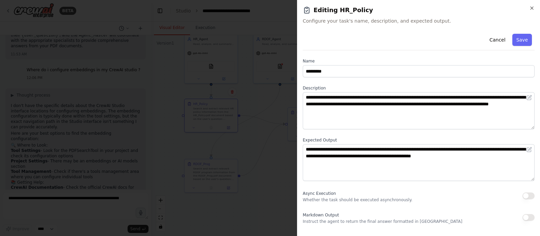  Describe the element at coordinates (320, 215) in the screenshot. I see `span: Markdown Output` at that location.